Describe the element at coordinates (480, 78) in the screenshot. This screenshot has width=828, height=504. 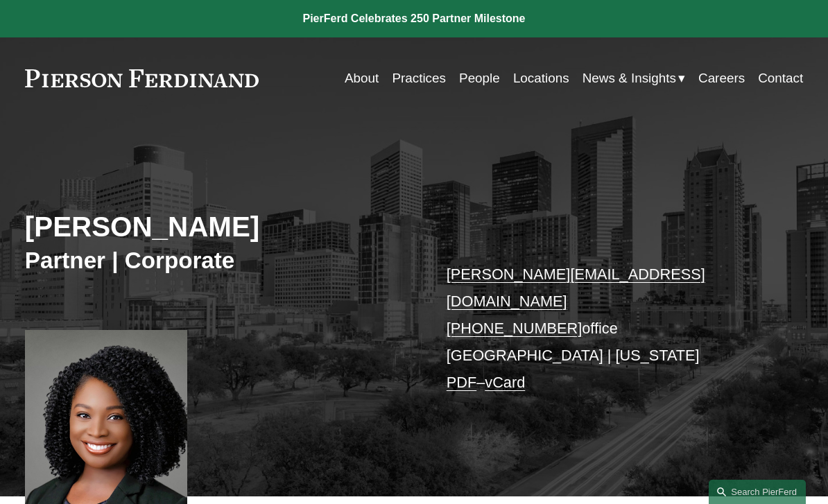
I see `a: People` at that location.